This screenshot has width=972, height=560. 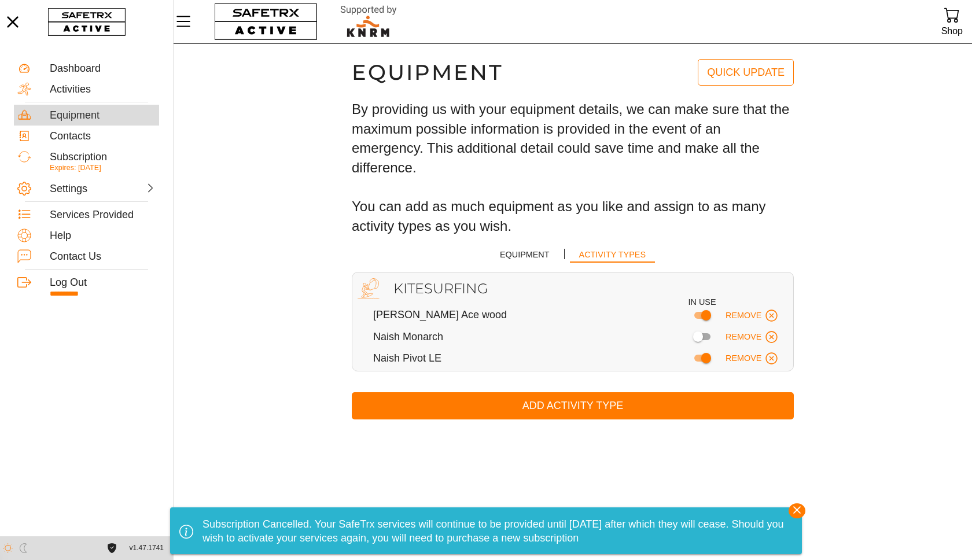 I want to click on img: ModeLight.svg, so click(x=7, y=548).